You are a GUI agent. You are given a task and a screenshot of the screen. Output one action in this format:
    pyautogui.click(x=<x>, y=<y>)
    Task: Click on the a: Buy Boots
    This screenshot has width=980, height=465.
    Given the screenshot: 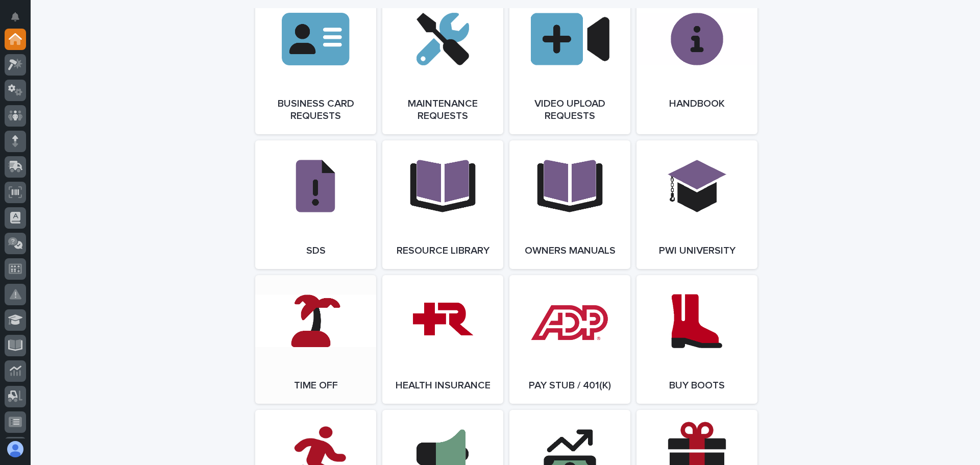 What is the action you would take?
    pyautogui.click(x=697, y=339)
    